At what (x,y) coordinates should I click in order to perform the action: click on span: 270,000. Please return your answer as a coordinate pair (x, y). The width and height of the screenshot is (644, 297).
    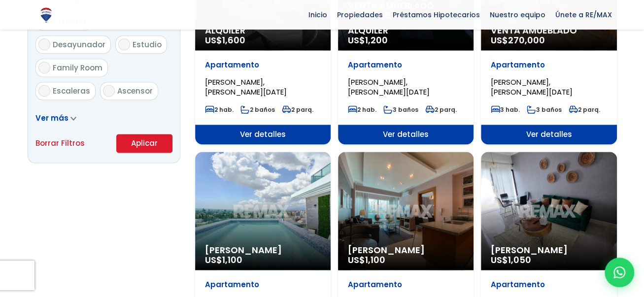
    Looking at the image, I should click on (526, 40).